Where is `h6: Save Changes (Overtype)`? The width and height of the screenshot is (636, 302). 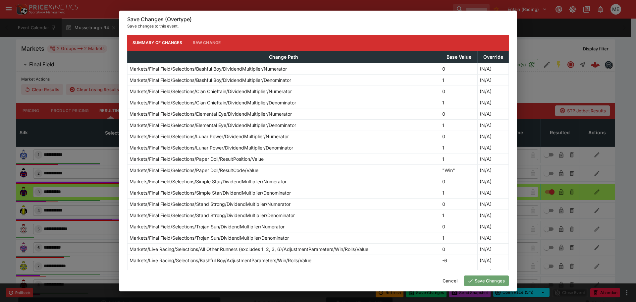 h6: Save Changes (Overtype) is located at coordinates (318, 19).